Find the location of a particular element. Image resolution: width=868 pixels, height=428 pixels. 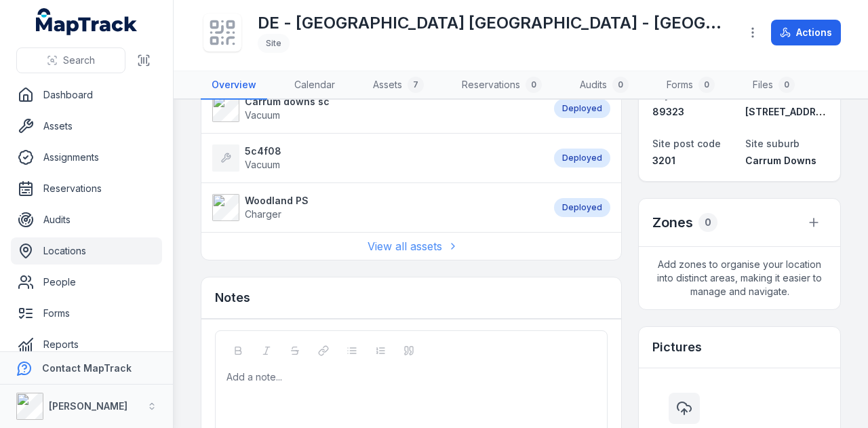

span: Add zones to organise your location into distinct areas, making it easier to manage and navigate. is located at coordinates (740, 279).